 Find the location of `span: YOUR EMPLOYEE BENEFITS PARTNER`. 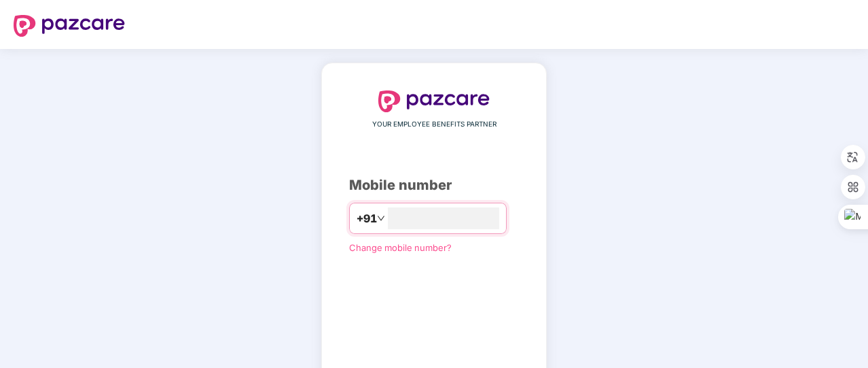

span: YOUR EMPLOYEE BENEFITS PARTNER is located at coordinates (434, 124).